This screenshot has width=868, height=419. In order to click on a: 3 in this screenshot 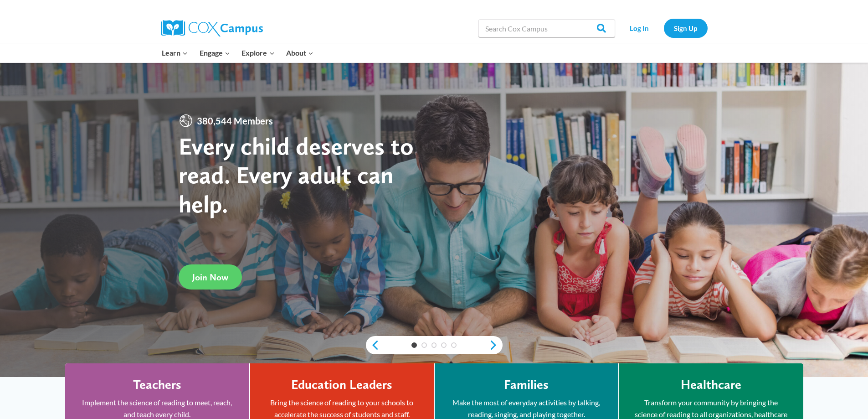, I will do `click(434, 345)`.